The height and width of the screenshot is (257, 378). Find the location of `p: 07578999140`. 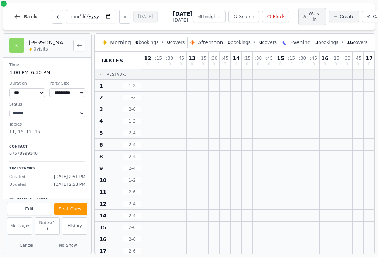

p: 07578999140 is located at coordinates (47, 153).